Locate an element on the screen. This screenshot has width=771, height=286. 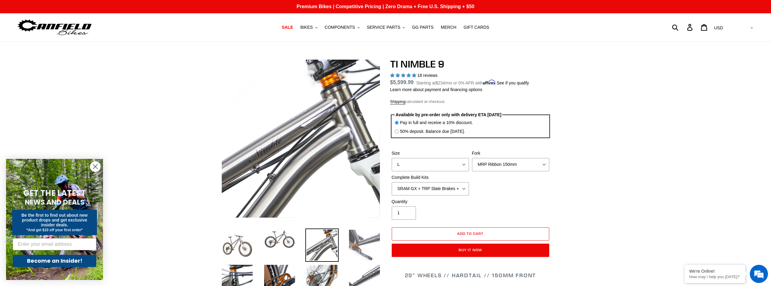
span: SERVICE PARTS is located at coordinates (383, 27).